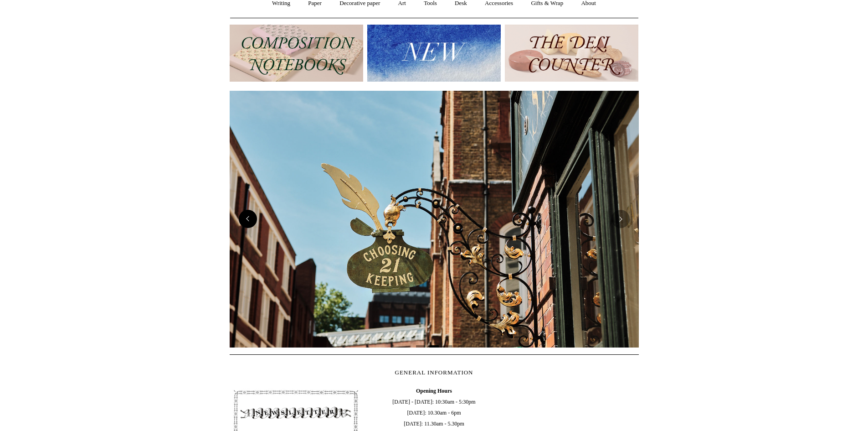 This screenshot has height=431, width=868. Describe the element at coordinates (620, 219) in the screenshot. I see `button: Next` at that location.